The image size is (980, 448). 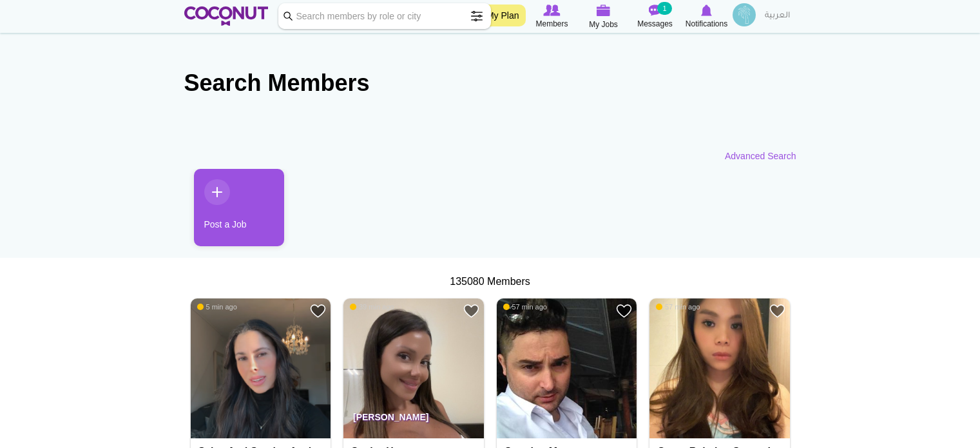 What do you see at coordinates (706, 24) in the screenshot?
I see `span: Notifications` at bounding box center [706, 24].